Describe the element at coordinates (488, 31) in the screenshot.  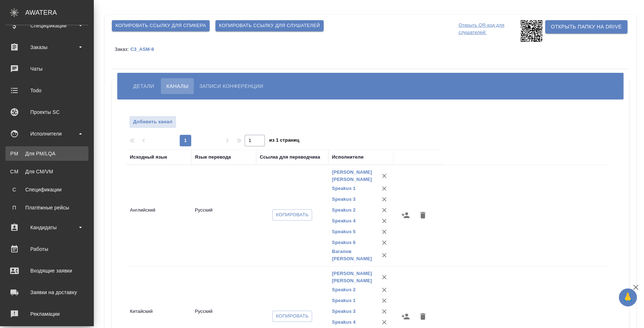
I see `p: Открыть QR-код для слушателей:` at that location.